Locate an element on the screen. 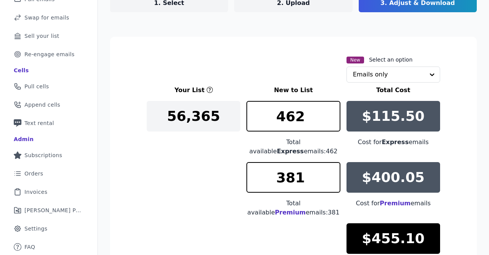 The width and height of the screenshot is (489, 255). a: Re-engage emails is located at coordinates (49, 54).